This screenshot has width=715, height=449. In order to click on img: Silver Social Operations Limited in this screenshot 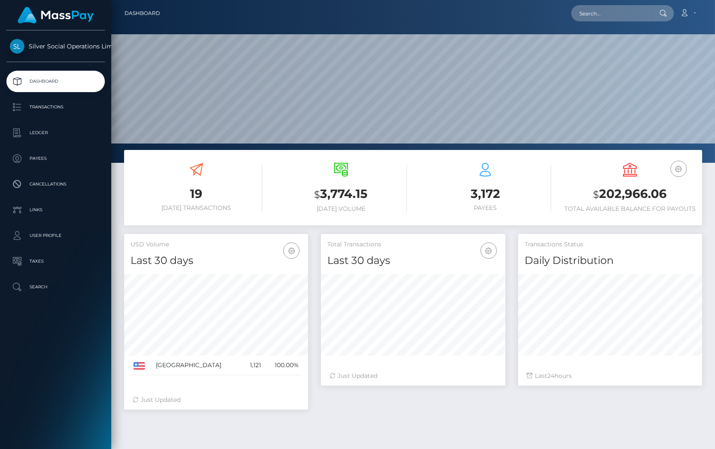, I will do `click(17, 46)`.